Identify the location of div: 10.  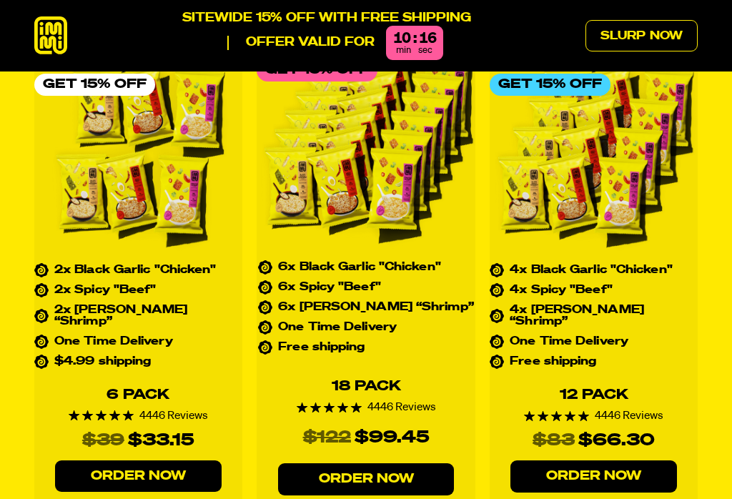
(402, 39).